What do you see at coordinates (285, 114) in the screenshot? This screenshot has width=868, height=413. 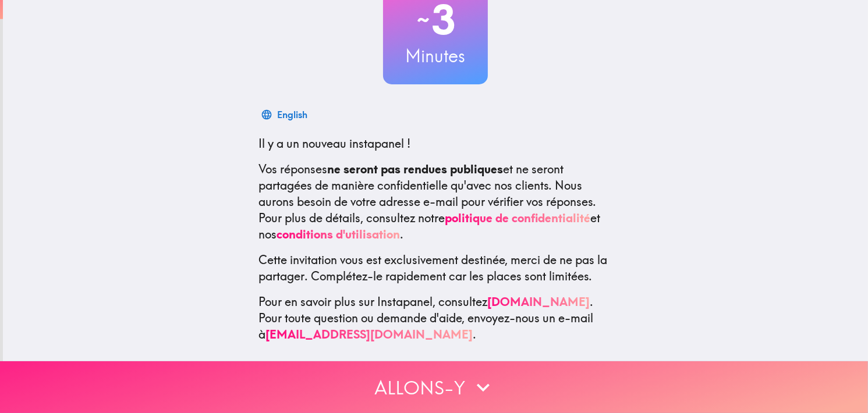 I see `button: English` at bounding box center [285, 114].